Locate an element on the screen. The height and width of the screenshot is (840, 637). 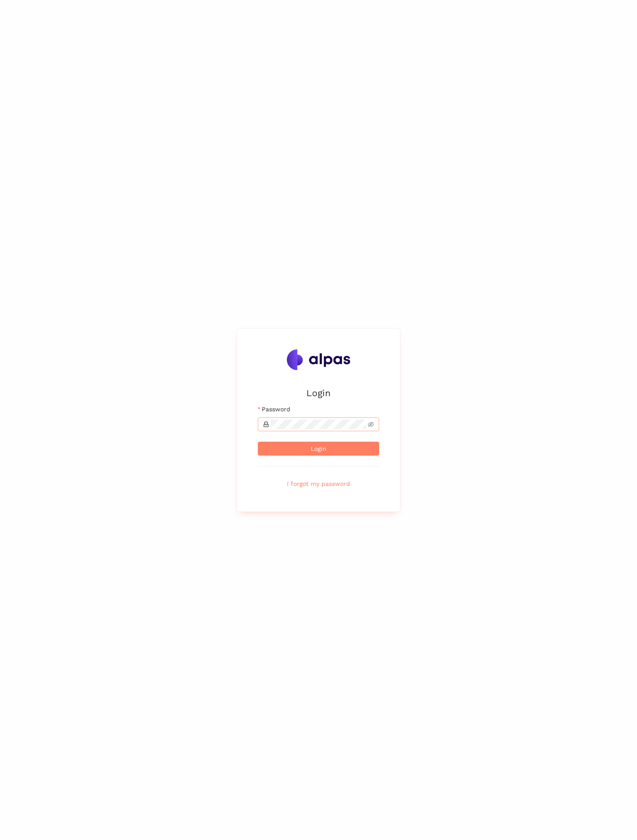
span: Login is located at coordinates (319, 449).